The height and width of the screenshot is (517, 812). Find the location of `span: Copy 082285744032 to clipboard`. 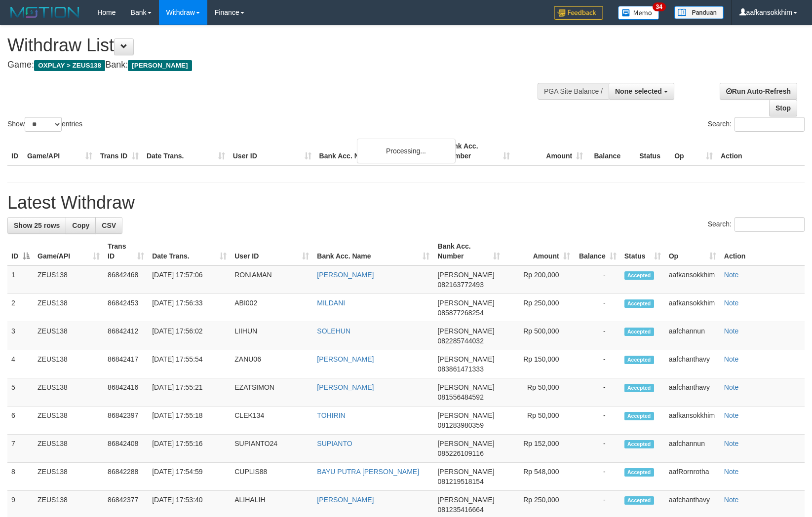

span: Copy 082285744032 to clipboard is located at coordinates (460, 341).